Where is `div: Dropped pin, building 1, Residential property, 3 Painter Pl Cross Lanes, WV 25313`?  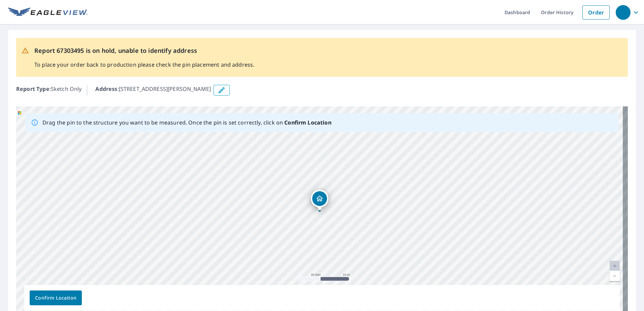
div: Dropped pin, building 1, Residential property, 3 Painter Pl Cross Lanes, WV 25313 is located at coordinates (319, 200).